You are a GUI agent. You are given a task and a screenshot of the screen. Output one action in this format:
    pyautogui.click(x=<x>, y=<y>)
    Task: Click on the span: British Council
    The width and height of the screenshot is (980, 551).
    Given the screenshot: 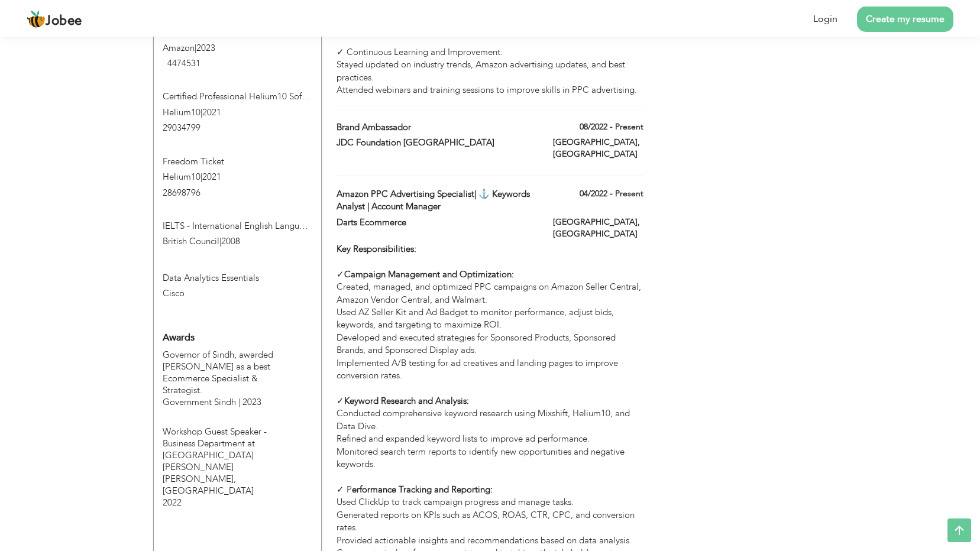 What is the action you would take?
    pyautogui.click(x=191, y=241)
    